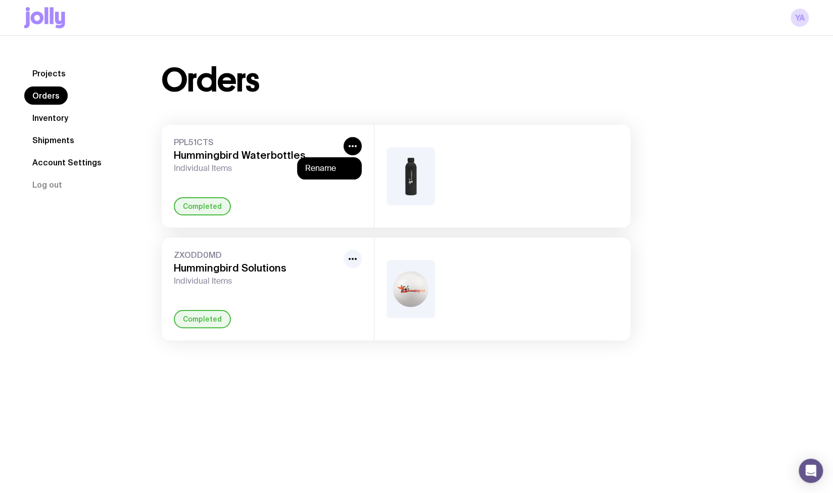  What do you see at coordinates (50, 118) in the screenshot?
I see `a: Inventory` at bounding box center [50, 118].